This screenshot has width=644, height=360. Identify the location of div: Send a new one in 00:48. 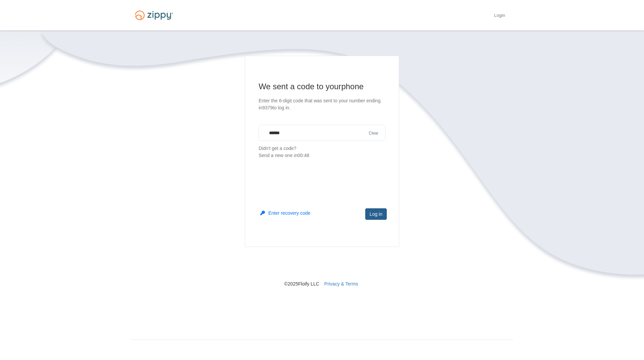
(322, 155).